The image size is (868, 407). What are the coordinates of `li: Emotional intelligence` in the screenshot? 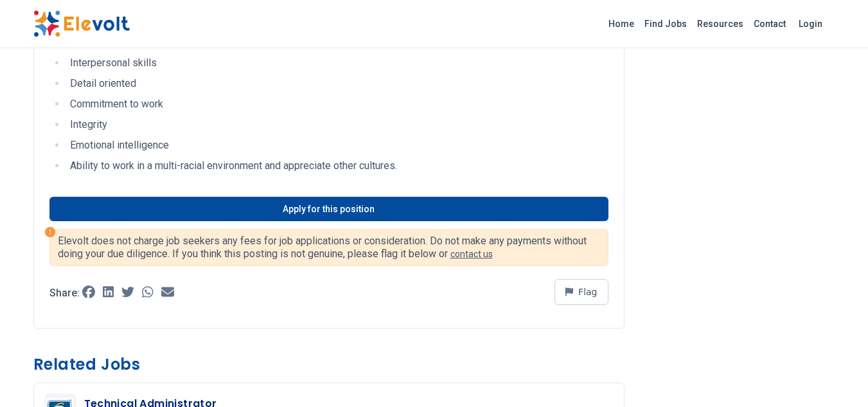 It's located at (337, 145).